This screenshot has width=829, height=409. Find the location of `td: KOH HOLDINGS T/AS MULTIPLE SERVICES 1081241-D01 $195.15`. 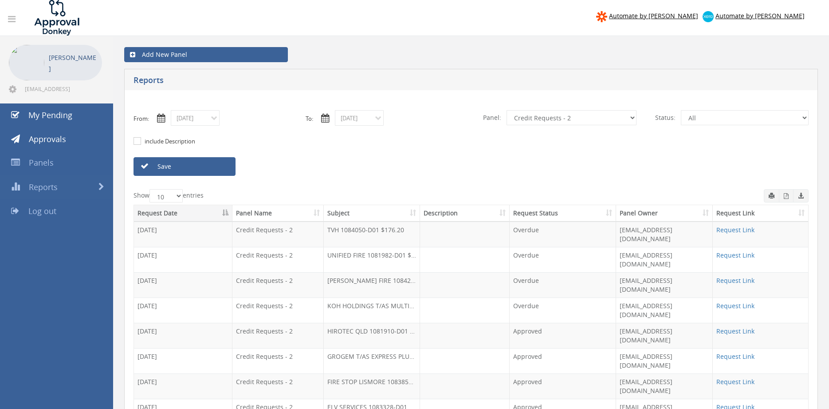

td: KOH HOLDINGS T/AS MULTIPLE SERVICES 1081241-D01 $195.15 is located at coordinates (372, 310).